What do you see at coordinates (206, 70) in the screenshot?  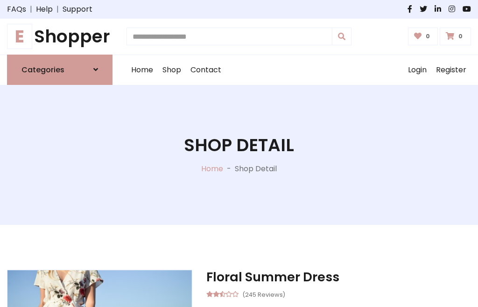 I see `a: Contact` at bounding box center [206, 70].